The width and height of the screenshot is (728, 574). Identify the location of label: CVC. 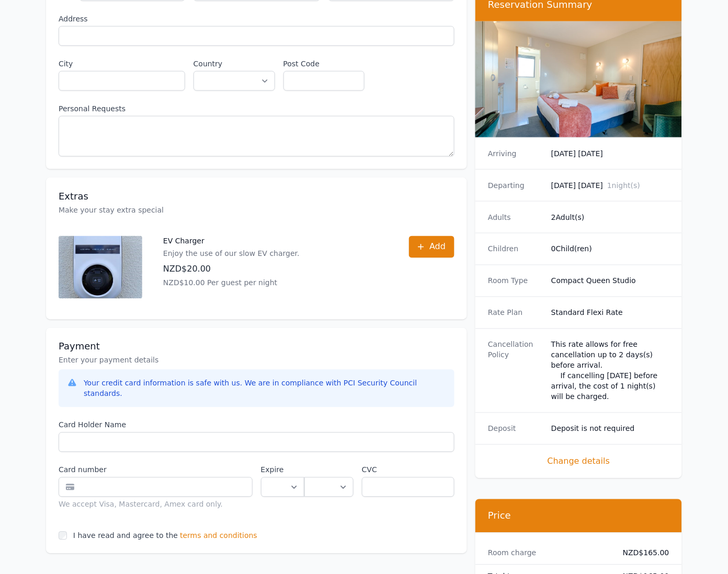
(407, 470).